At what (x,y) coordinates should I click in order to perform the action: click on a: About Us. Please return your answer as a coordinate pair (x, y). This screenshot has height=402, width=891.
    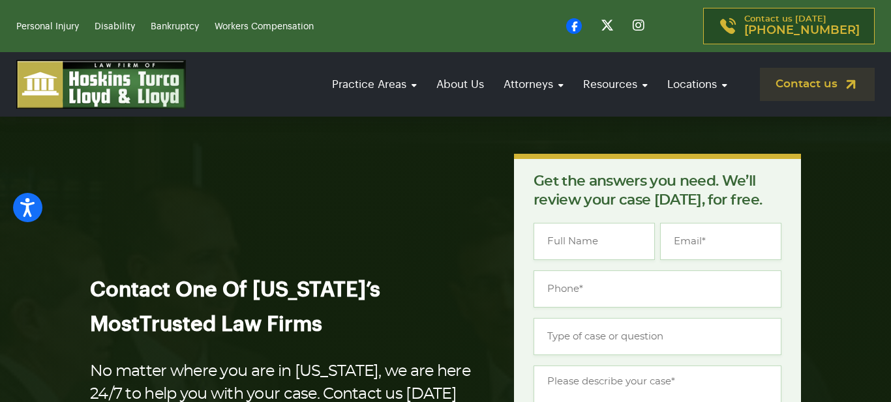
    Looking at the image, I should click on (460, 84).